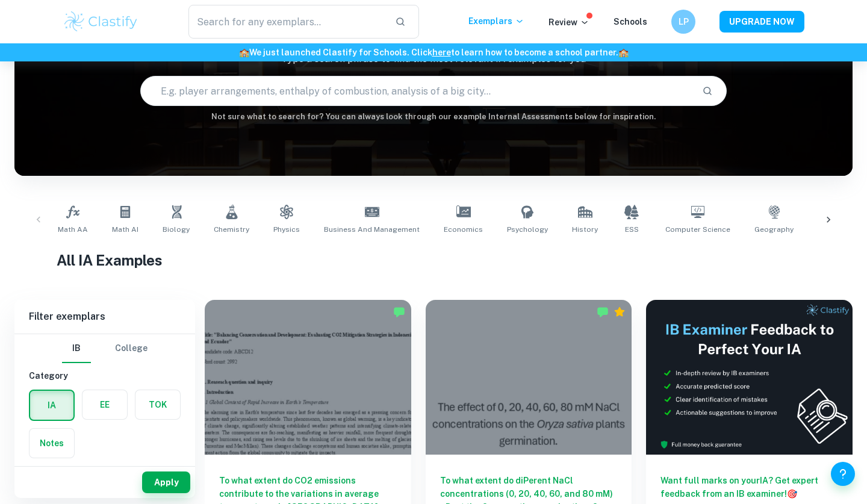  I want to click on h6: Category, so click(105, 376).